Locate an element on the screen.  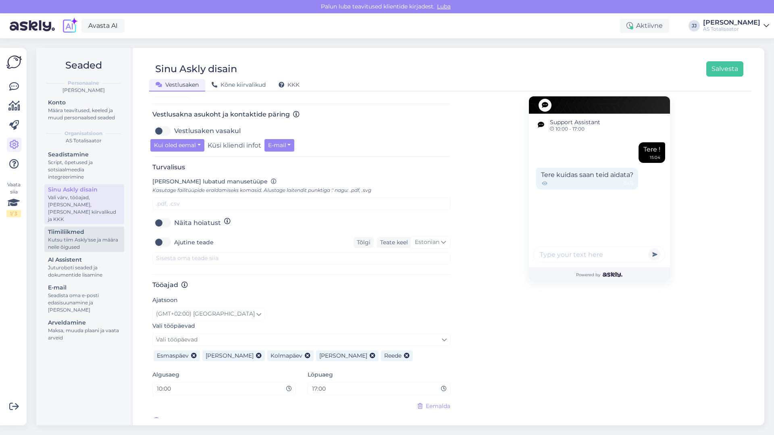
div: Maksa, muuda plaani ja vaata arveid is located at coordinates (84, 334).